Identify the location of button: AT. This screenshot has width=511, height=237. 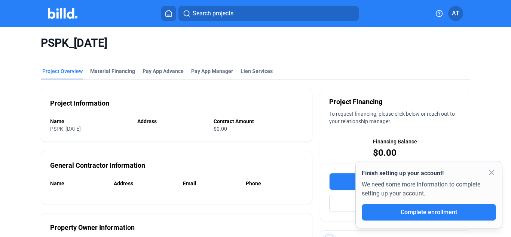
(456, 13).